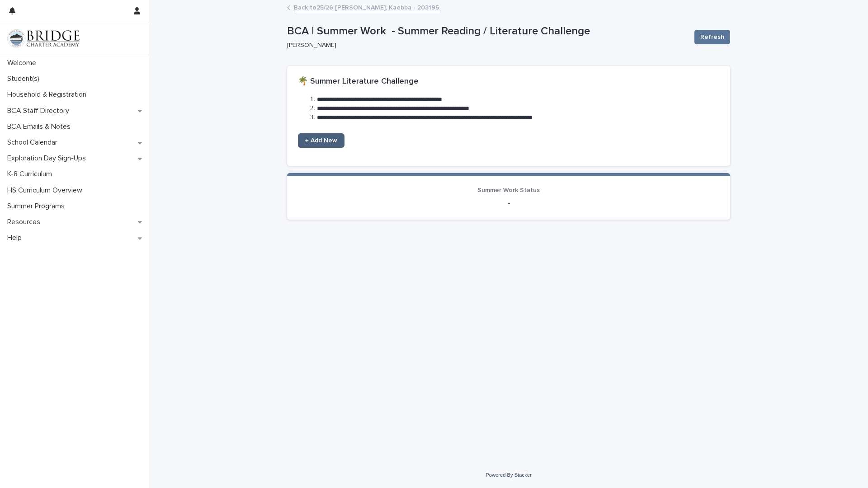 This screenshot has width=868, height=488. I want to click on p: Student(s), so click(25, 79).